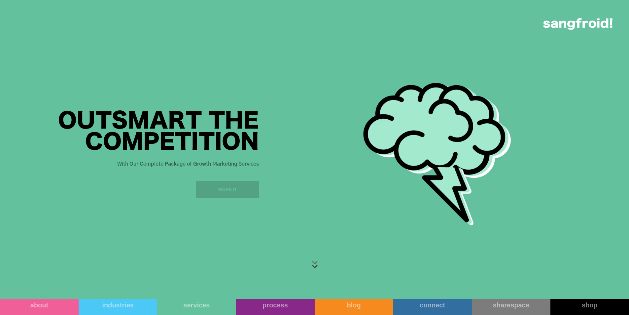 This screenshot has width=629, height=315. Describe the element at coordinates (118, 305) in the screenshot. I see `div: industries` at that location.